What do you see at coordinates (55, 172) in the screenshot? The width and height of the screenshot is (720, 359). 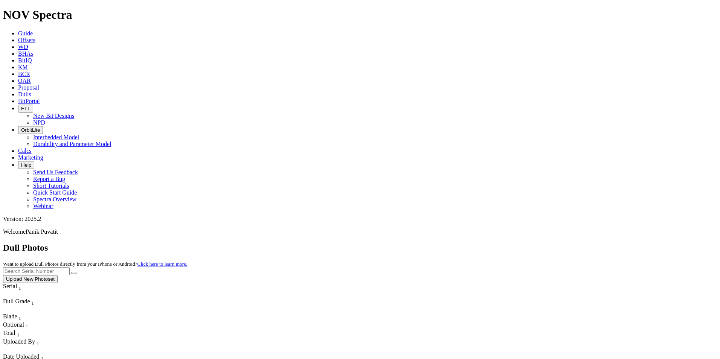 I see `a: Send Us Feedback` at bounding box center [55, 172].